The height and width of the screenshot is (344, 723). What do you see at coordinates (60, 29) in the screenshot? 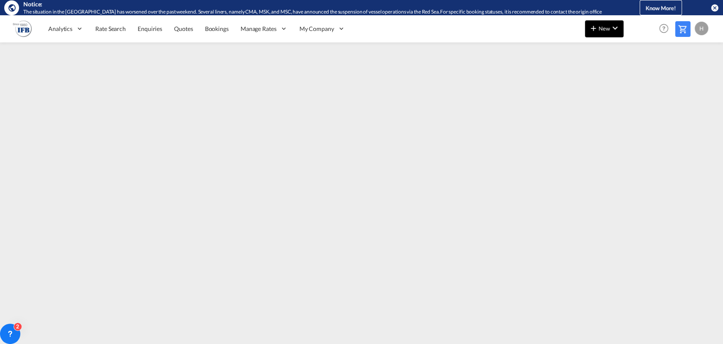
I see `span: Analytics` at bounding box center [60, 29].